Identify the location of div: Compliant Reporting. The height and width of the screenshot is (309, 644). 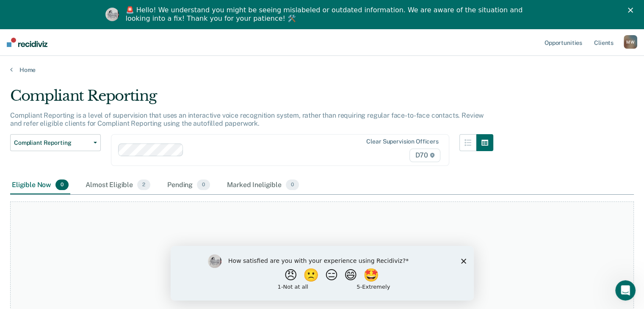
(252, 99).